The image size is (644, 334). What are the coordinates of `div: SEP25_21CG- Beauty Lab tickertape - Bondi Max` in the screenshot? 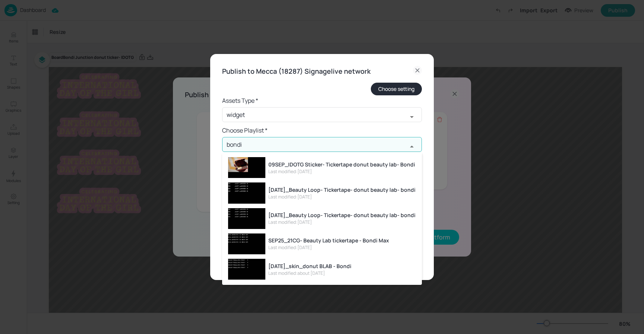 It's located at (329, 240).